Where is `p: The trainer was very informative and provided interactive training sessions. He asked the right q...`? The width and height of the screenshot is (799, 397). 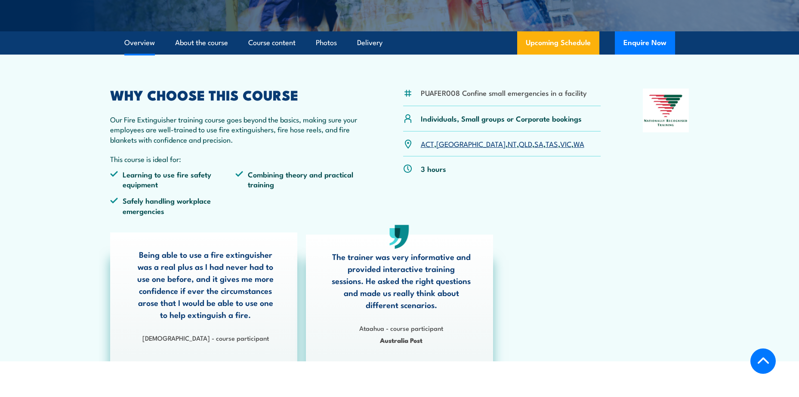
p: The trainer was very informative and provided interactive training sessions. He asked the right q... is located at coordinates (401, 281).